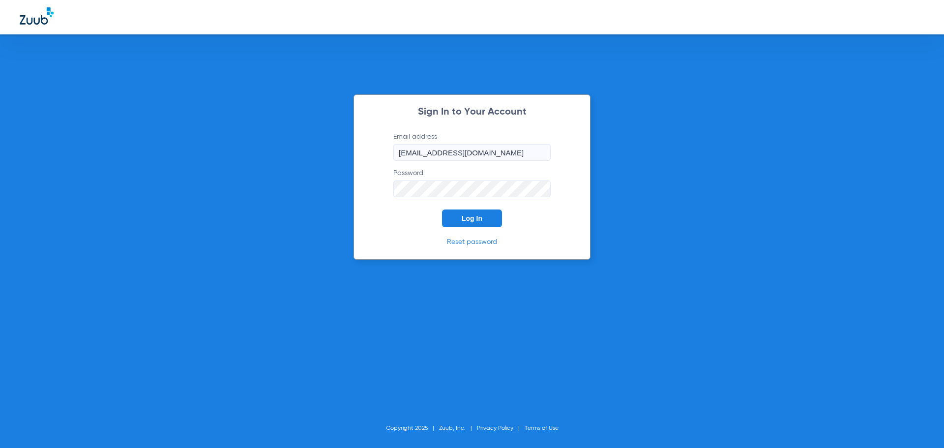  Describe the element at coordinates (458, 428) in the screenshot. I see `li: Zuub, Inc.` at that location.